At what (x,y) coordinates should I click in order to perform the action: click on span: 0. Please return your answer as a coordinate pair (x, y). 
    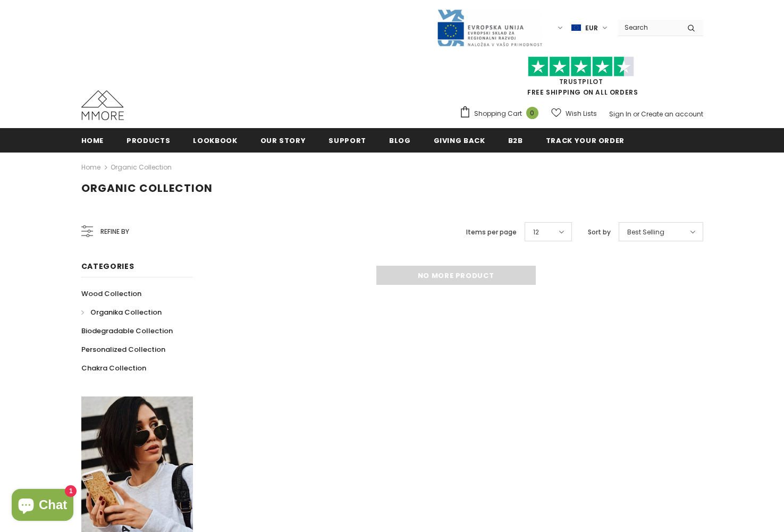
    Looking at the image, I should click on (532, 113).